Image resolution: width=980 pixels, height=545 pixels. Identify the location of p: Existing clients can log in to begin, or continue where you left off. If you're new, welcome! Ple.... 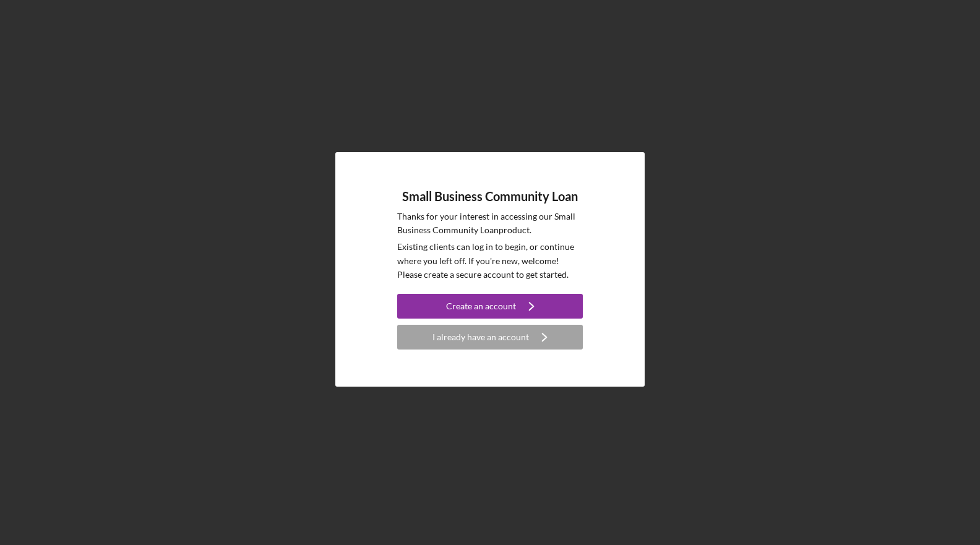
(490, 260).